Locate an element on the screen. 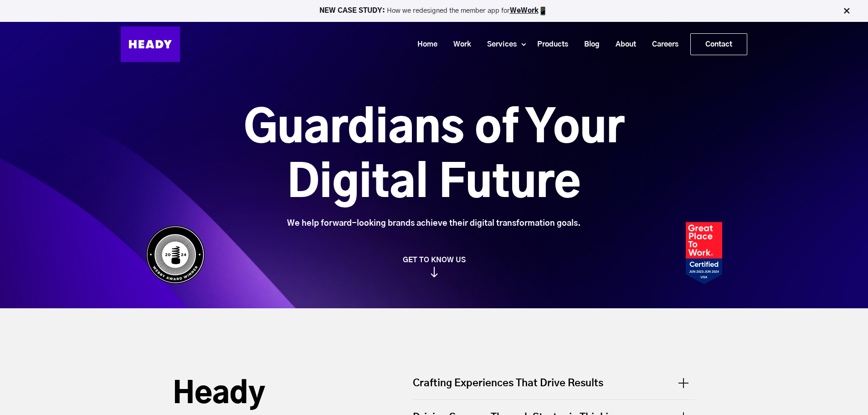 Image resolution: width=868 pixels, height=415 pixels. a: Blog is located at coordinates (589, 44).